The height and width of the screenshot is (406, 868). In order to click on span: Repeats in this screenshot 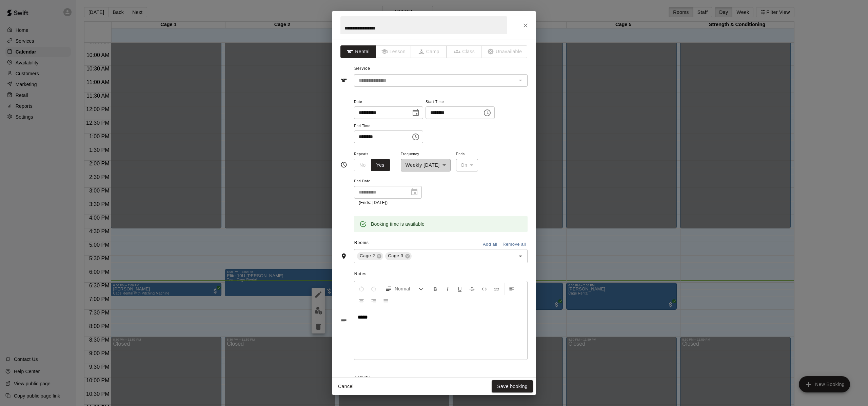, I will do `click(374, 155)`.